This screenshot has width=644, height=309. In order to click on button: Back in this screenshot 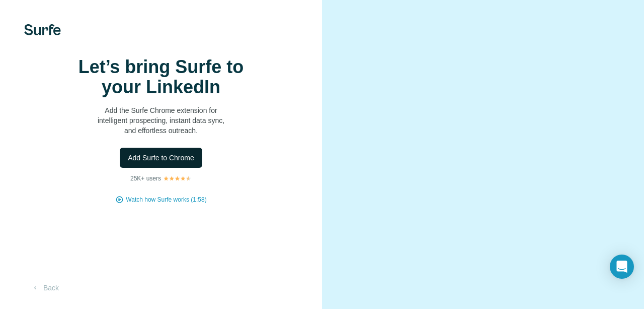, I will do `click(44, 287)`.